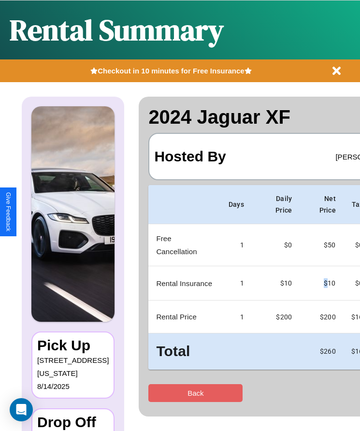  I want to click on td: $ 50, so click(322, 245).